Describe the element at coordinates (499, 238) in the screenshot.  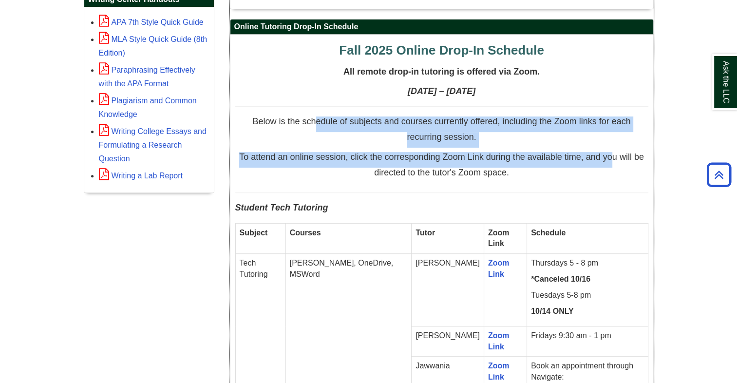
I see `strong: Zoom Link` at that location.